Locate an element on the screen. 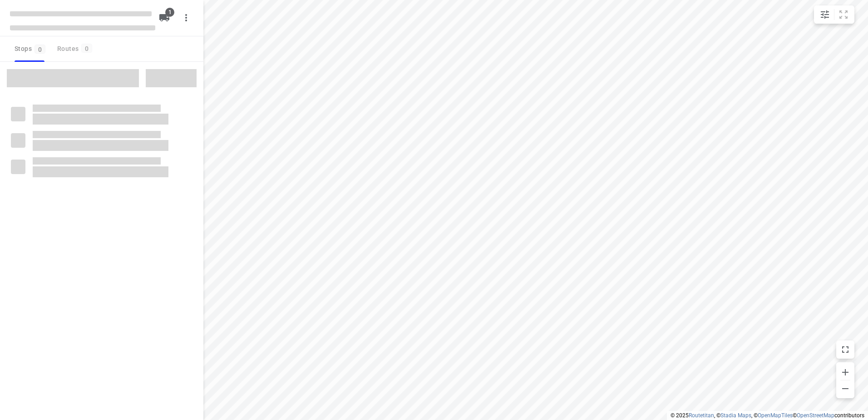  a: Stadia Maps is located at coordinates (736, 415).